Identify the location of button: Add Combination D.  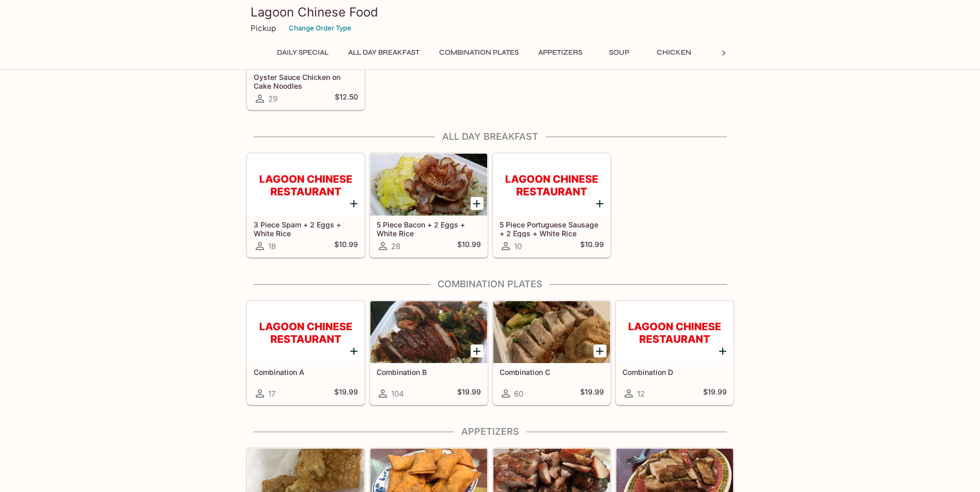
(723, 351).